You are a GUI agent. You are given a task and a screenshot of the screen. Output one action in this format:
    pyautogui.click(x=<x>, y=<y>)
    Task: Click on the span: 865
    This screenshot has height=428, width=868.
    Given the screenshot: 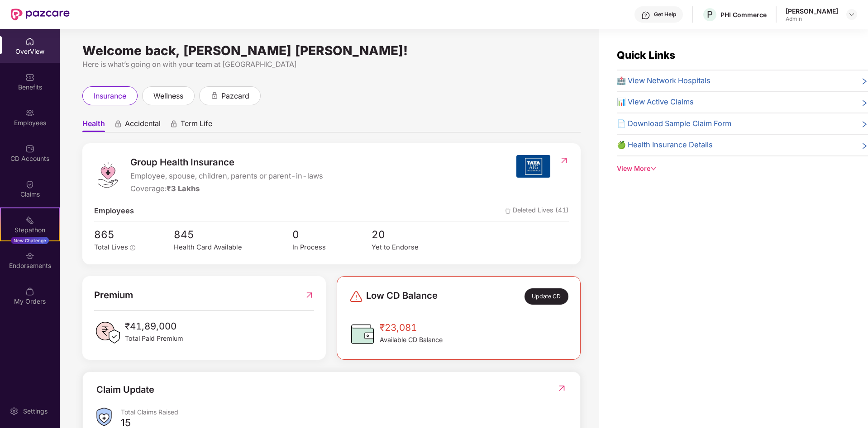 What is the action you would take?
    pyautogui.click(x=124, y=234)
    